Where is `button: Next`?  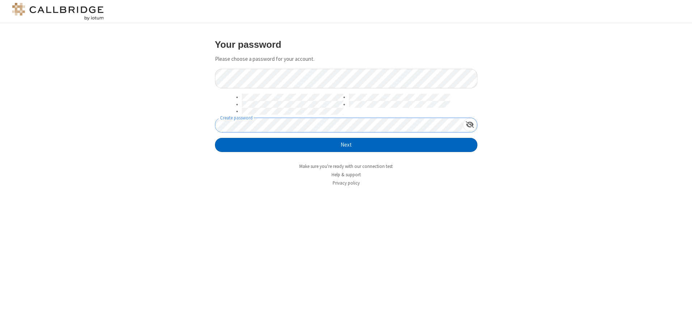 button: Next is located at coordinates (346, 145).